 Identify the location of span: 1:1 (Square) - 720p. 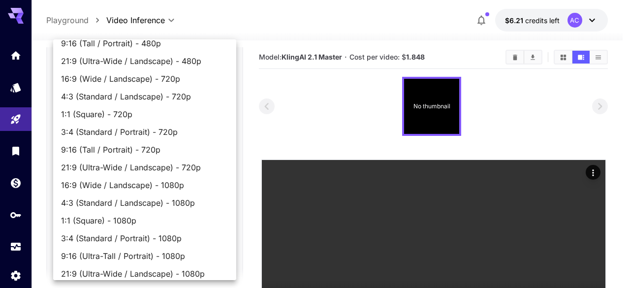
(145, 114).